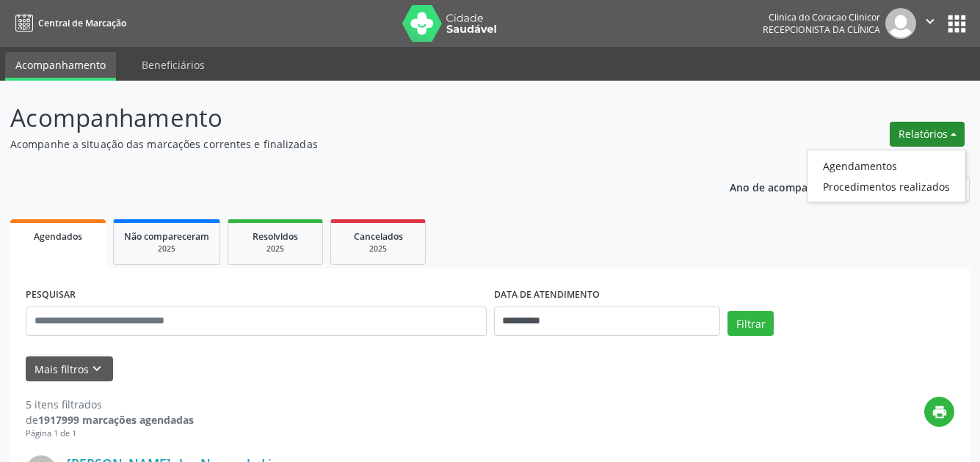 The image size is (980, 462). Describe the element at coordinates (167, 237) in the screenshot. I see `span: Não compareceram` at that location.